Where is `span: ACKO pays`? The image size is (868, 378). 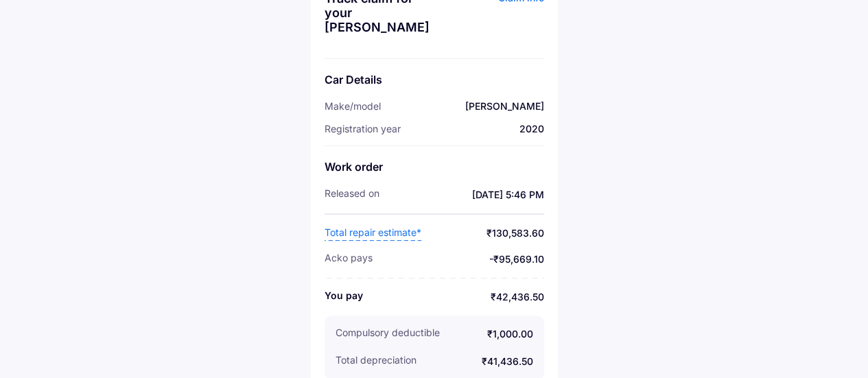 span: ACKO pays is located at coordinates (349, 260).